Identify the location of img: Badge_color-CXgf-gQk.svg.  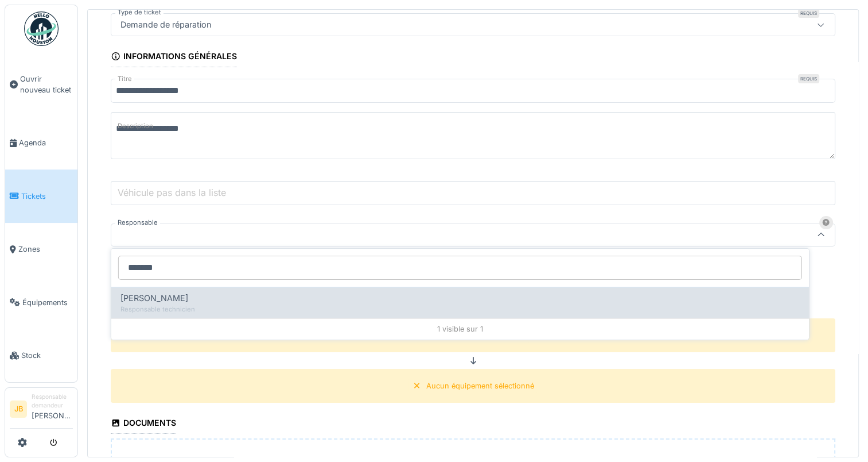
(41, 29).